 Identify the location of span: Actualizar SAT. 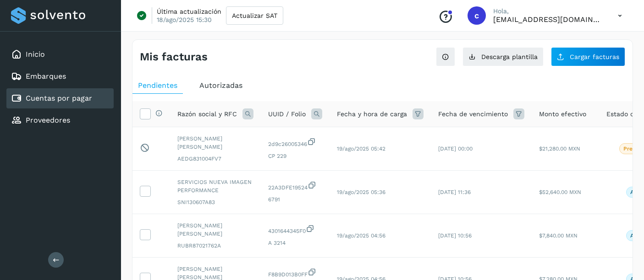
(254, 16).